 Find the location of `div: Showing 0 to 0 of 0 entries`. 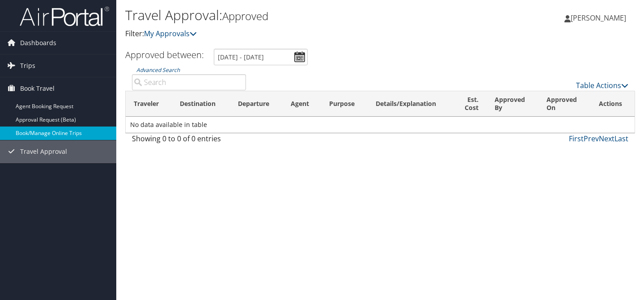

div: Showing 0 to 0 of 0 entries is located at coordinates (189, 141).